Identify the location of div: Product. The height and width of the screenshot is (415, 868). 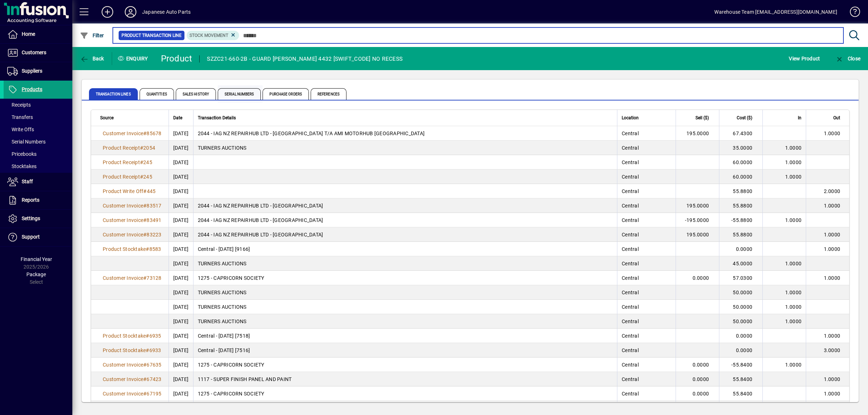
(177, 59).